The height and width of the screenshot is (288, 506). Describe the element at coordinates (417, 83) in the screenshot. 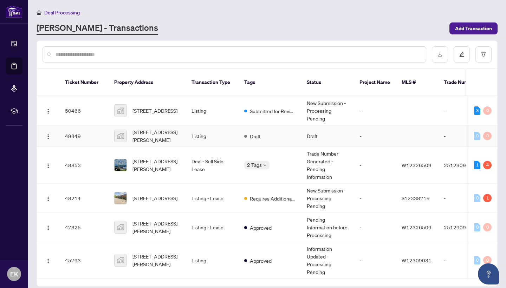

I see `th: MLS #` at that location.